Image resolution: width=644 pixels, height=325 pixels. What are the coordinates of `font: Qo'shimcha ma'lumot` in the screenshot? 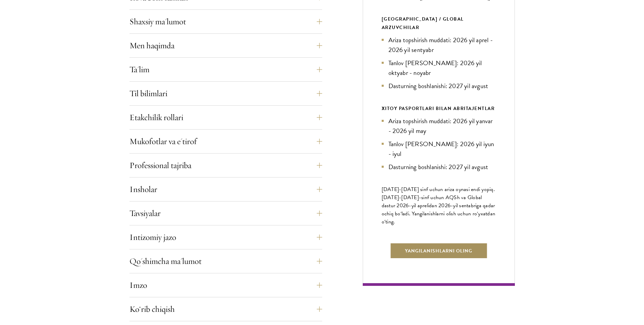 It's located at (165, 261).